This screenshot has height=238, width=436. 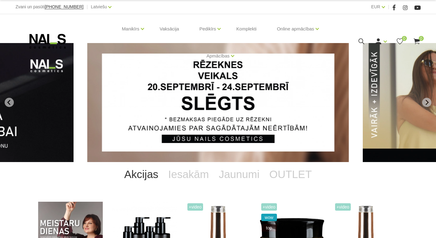 What do you see at coordinates (246, 29) in the screenshot?
I see `a: Komplekti` at bounding box center [246, 29].